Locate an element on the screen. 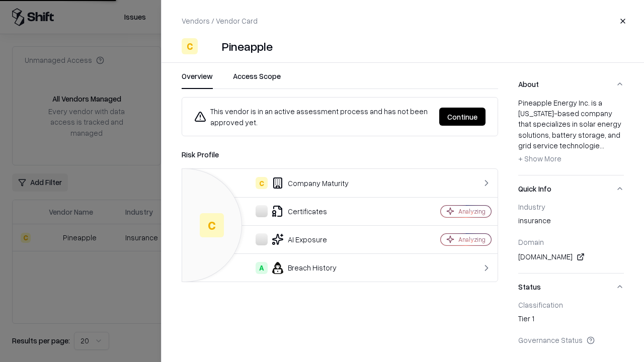  p: Vendors / Vendor Card is located at coordinates (220, 21).